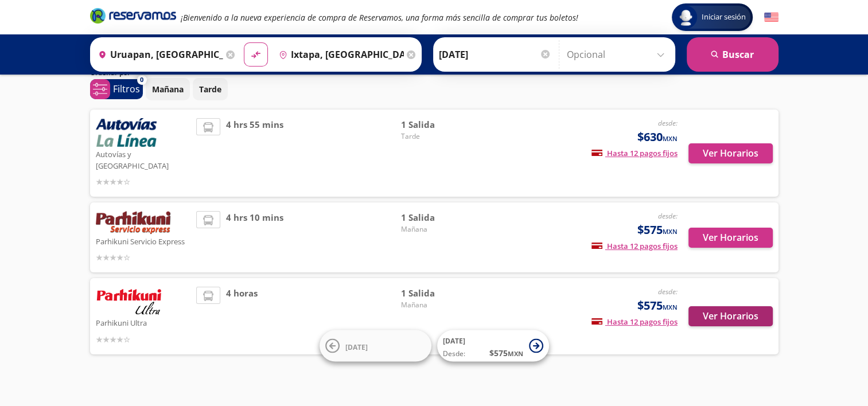 Image resolution: width=868 pixels, height=406 pixels. I want to click on span: 0, so click(141, 80).